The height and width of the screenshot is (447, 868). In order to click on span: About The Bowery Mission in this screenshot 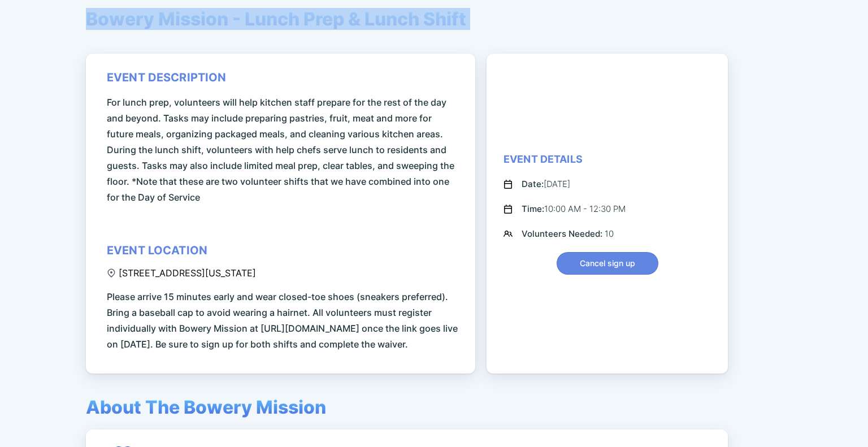, I will do `click(206, 407)`.